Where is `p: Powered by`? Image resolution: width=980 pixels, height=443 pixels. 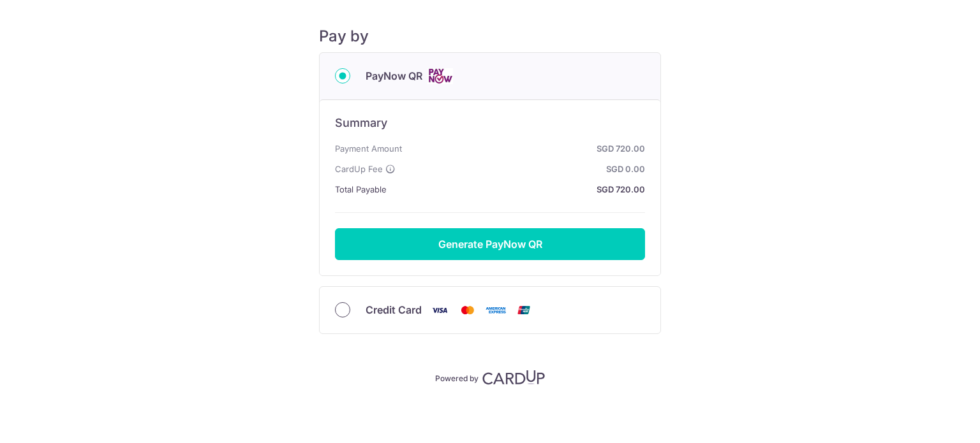
p: Powered by is located at coordinates (457, 378).